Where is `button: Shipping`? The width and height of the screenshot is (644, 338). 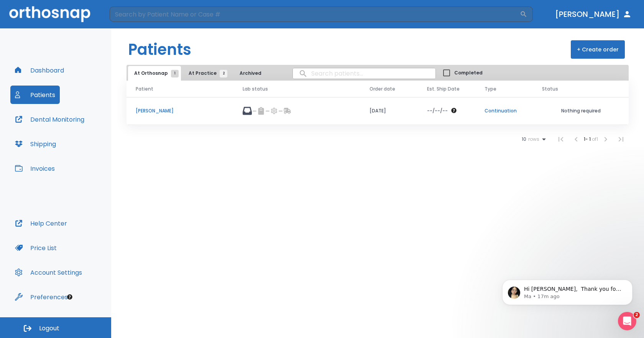 button: Shipping is located at coordinates (35, 144).